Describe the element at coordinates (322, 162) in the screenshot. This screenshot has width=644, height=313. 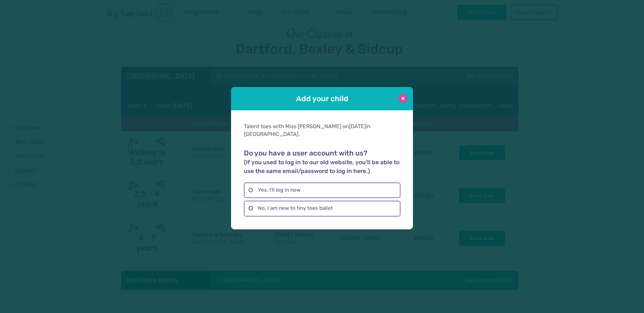
I see `h2: Do you have a user account with us?` at that location.